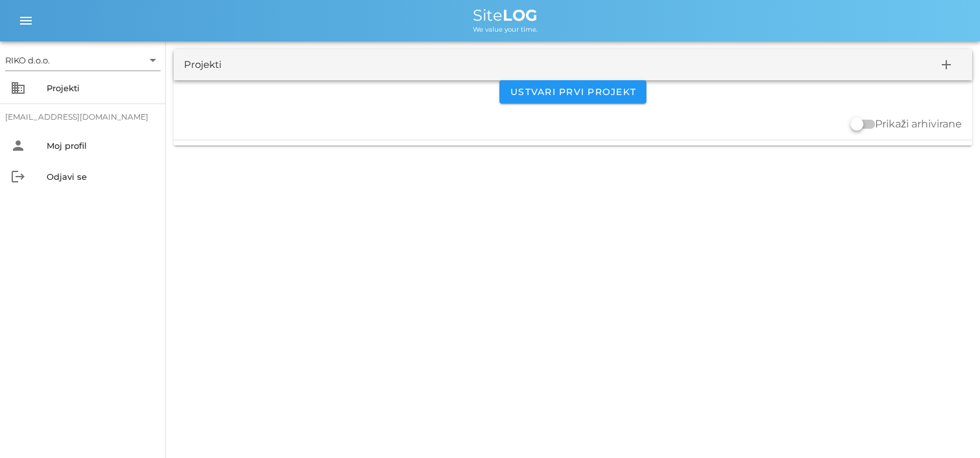 Image resolution: width=980 pixels, height=458 pixels. I want to click on i: logout, so click(18, 176).